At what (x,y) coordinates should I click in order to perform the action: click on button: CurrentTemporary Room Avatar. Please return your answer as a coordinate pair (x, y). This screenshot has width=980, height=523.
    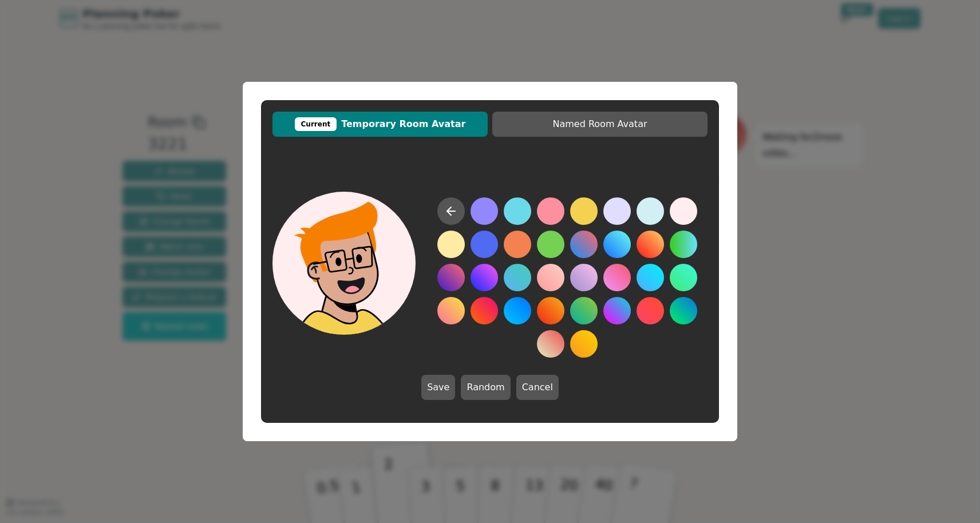
    Looking at the image, I should click on (380, 124).